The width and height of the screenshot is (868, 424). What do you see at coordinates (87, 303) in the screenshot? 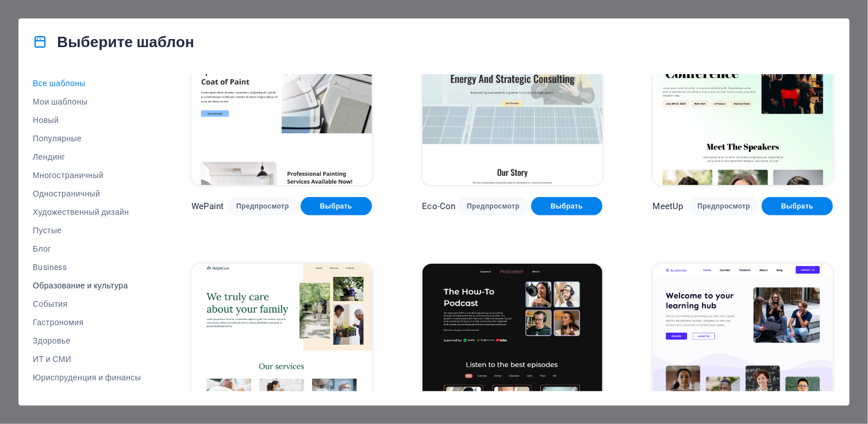
I see `button: События` at bounding box center [87, 303].